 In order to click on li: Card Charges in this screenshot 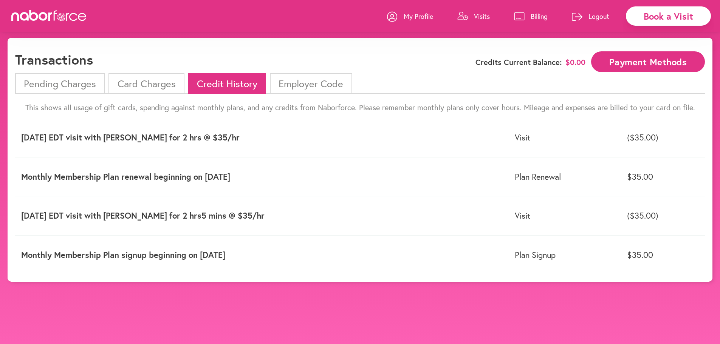, I will do `click(146, 84)`.